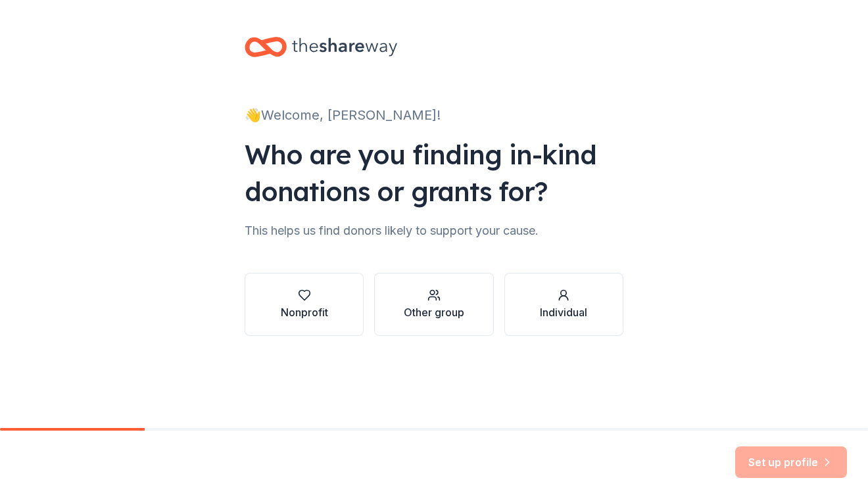  What do you see at coordinates (564, 304) in the screenshot?
I see `button: Individual` at bounding box center [564, 304].